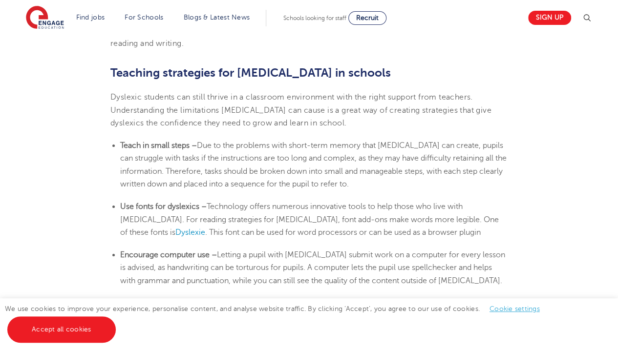 This screenshot has width=618, height=351. What do you see at coordinates (190, 232) in the screenshot?
I see `span: Dyslexie` at bounding box center [190, 232].